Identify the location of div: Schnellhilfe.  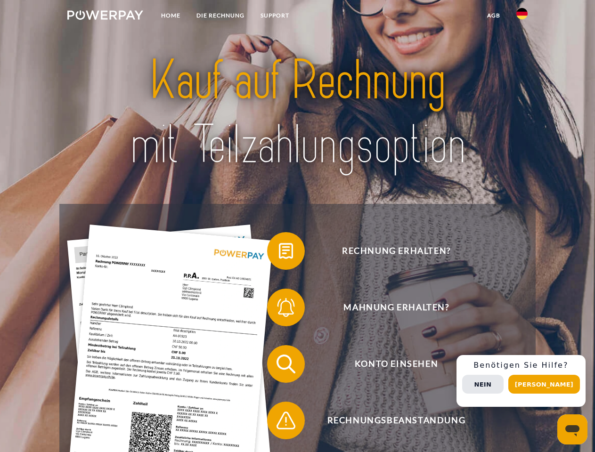
(521, 381).